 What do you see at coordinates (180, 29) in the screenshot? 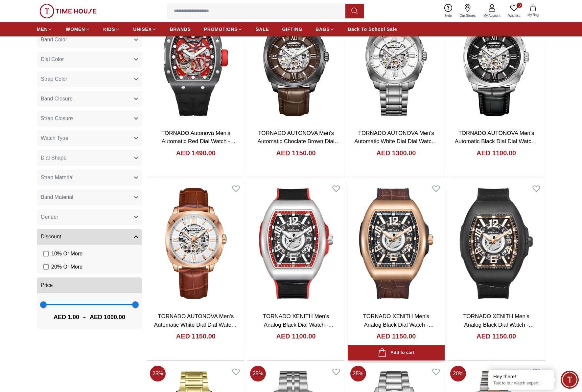
I see `span: BRANDS` at bounding box center [180, 29].